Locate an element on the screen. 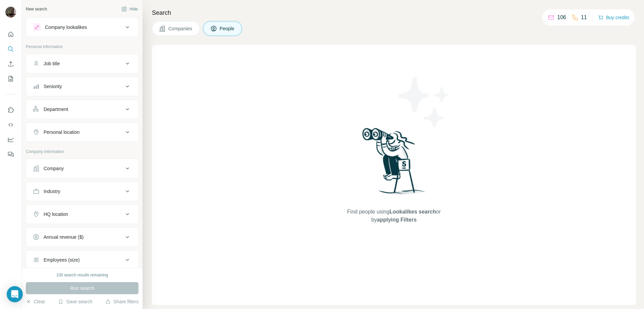 The width and height of the screenshot is (644, 309). div: Company is located at coordinates (54, 168).